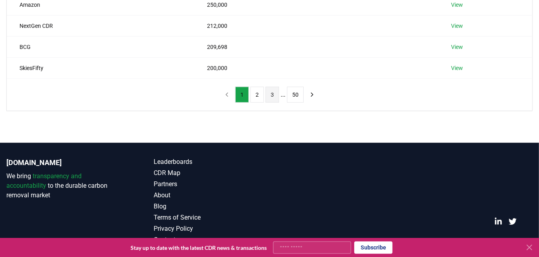  What do you see at coordinates (100, 25) in the screenshot?
I see `td: NextGen CDR` at bounding box center [100, 25].